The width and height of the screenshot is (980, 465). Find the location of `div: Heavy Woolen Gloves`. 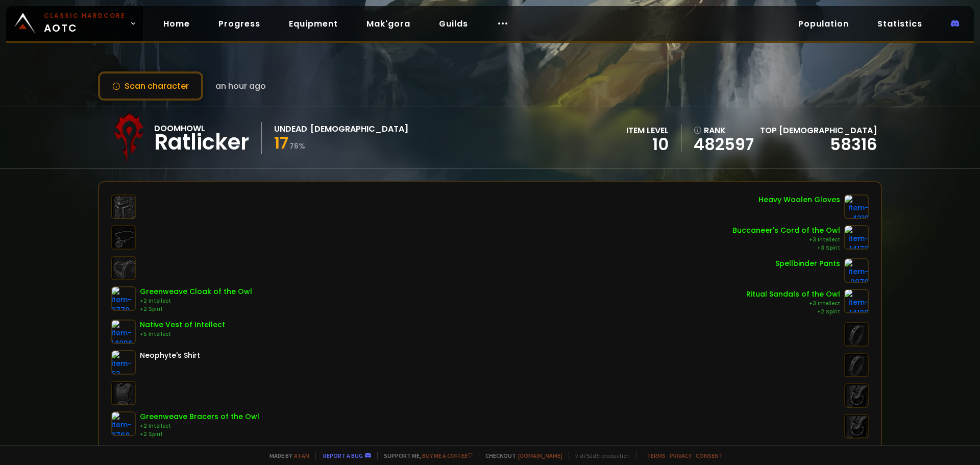

div: Heavy Woolen Gloves is located at coordinates (799, 199).